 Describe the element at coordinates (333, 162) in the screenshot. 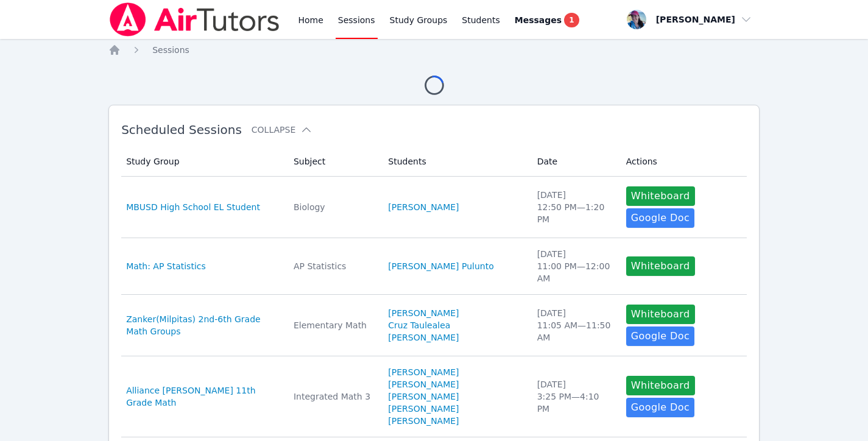

I see `th: Subject` at that location.